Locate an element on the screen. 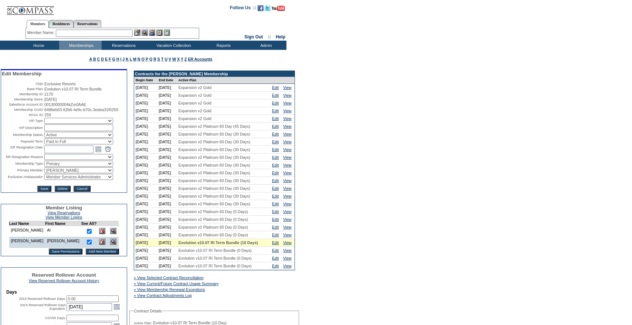  a: F is located at coordinates (110, 59).